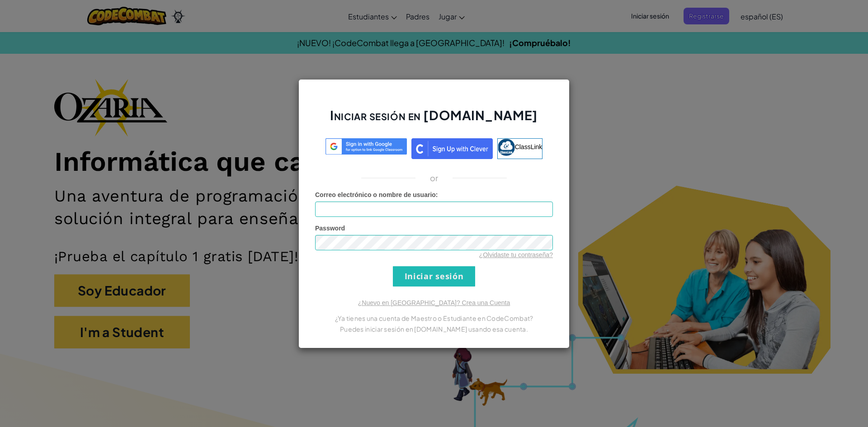  What do you see at coordinates (434, 178) in the screenshot?
I see `p: or` at bounding box center [434, 178].